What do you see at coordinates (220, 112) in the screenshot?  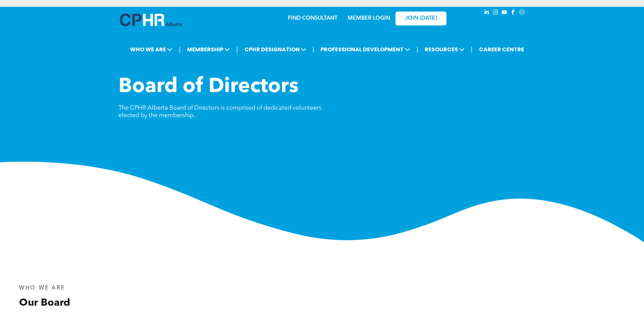 I see `span: The CPHR Alberta Board of Directors is comprised of dedicated volunteers elected by the membership.` at bounding box center [220, 112].